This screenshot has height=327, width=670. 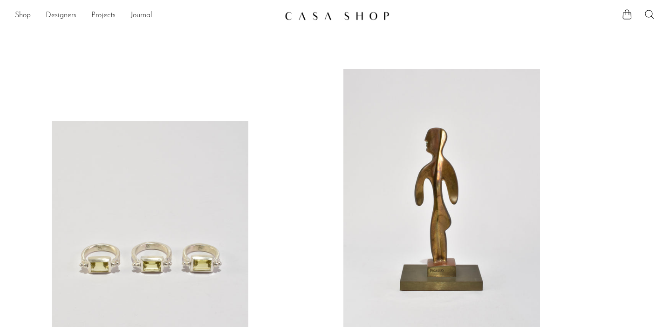 What do you see at coordinates (23, 16) in the screenshot?
I see `a: Shop` at bounding box center [23, 16].